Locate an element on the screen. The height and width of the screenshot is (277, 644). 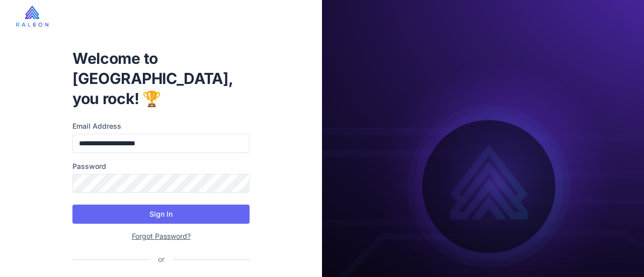
label: Email Address is located at coordinates (161, 126).